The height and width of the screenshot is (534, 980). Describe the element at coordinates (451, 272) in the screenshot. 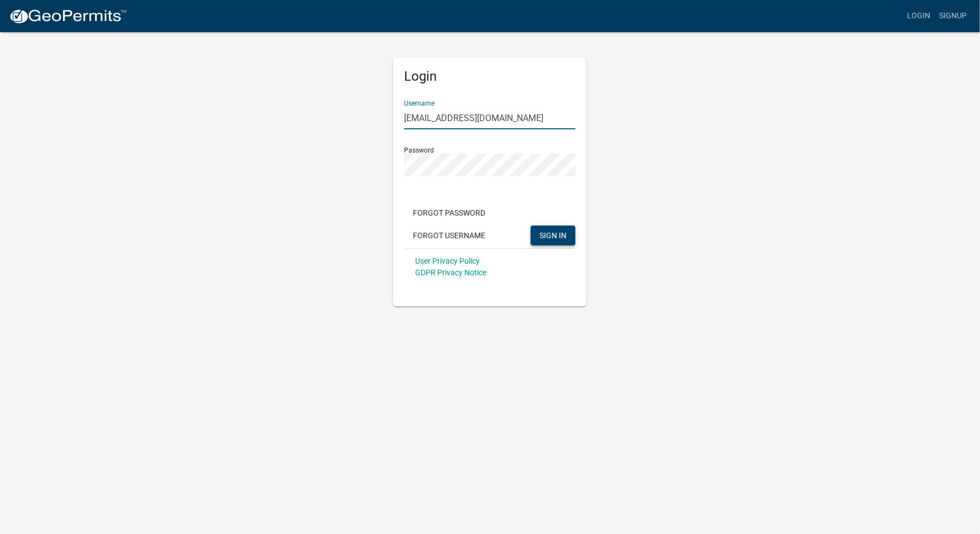

I see `a: GDPR Privacy Notice` at that location.